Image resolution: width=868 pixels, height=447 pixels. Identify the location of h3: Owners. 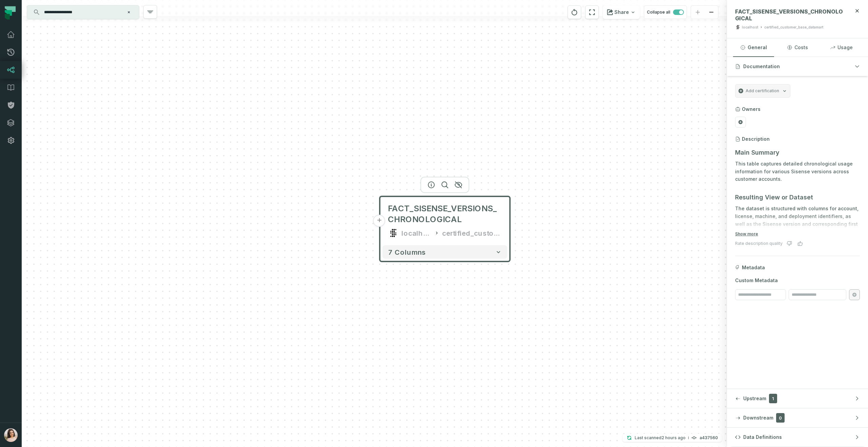
(751, 109).